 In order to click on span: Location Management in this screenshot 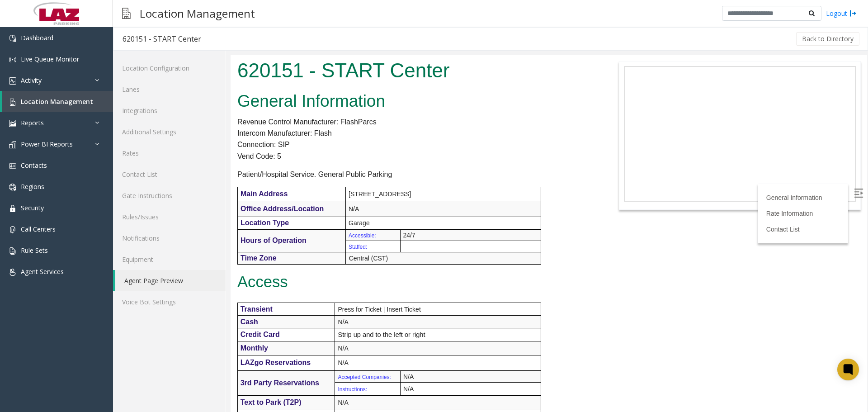, I will do `click(57, 102)`.